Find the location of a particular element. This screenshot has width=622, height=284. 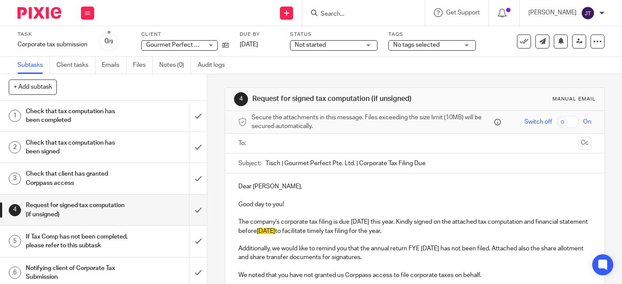

a: Files is located at coordinates (143, 65).